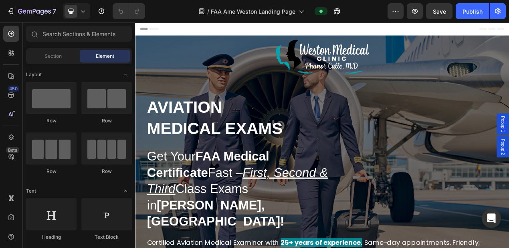 This screenshot has width=509, height=248. Describe the element at coordinates (253, 11) in the screenshot. I see `span: FAA Ame Weston Landing Page` at that location.